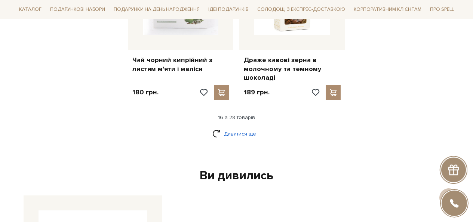 The height and width of the screenshot is (222, 473). What do you see at coordinates (30, 9) in the screenshot?
I see `span: Каталог` at bounding box center [30, 9].